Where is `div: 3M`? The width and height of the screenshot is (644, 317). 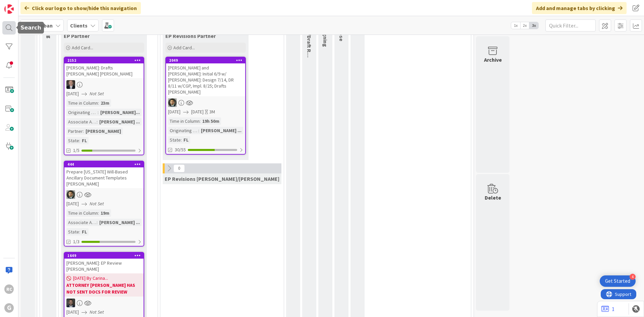 div: 3M is located at coordinates (212, 112).